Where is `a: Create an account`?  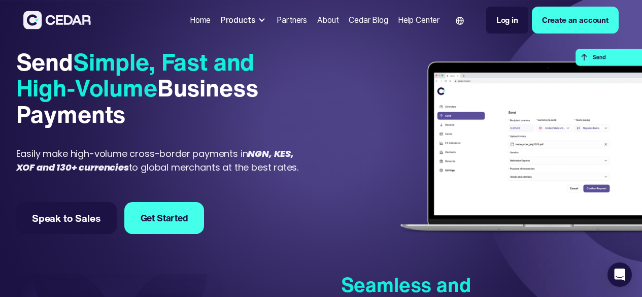
a: Create an account is located at coordinates (575, 20).